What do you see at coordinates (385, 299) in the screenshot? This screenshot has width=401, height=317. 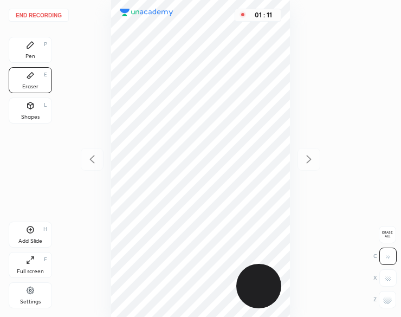 I see `div: Z` at bounding box center [385, 299].